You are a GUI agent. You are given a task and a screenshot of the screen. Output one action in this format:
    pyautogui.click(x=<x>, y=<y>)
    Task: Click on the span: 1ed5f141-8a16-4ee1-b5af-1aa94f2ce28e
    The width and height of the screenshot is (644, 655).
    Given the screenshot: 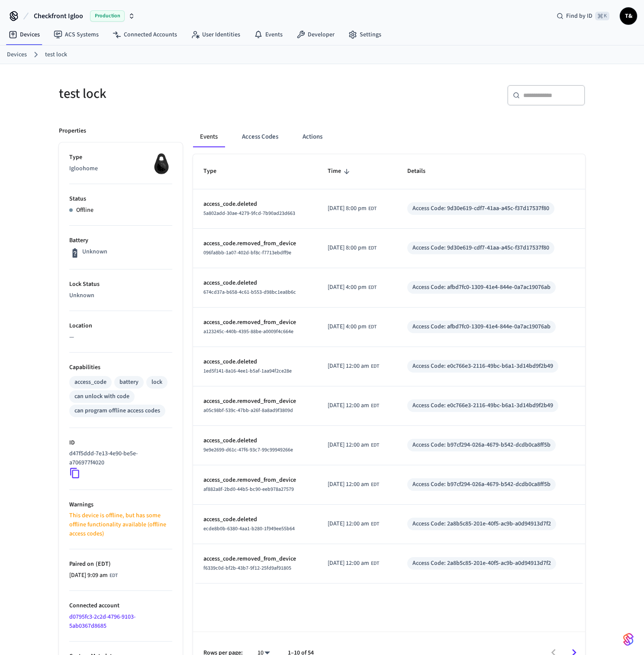 What is the action you would take?
    pyautogui.click(x=248, y=371)
    